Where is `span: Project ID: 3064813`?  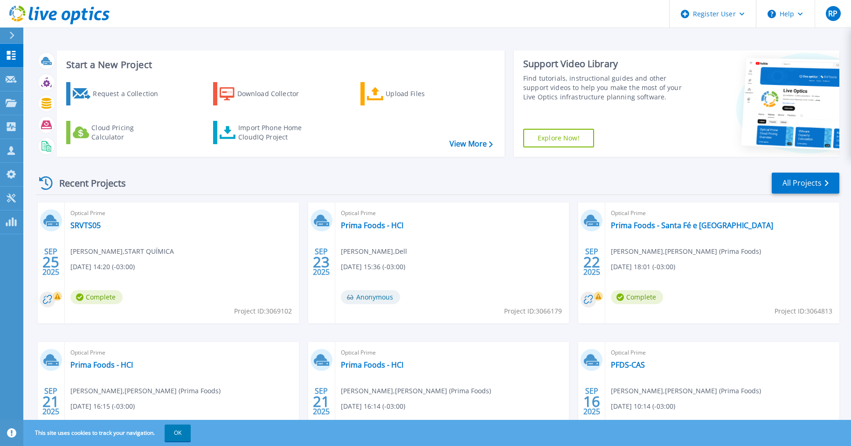 span: Project ID: 3064813 is located at coordinates (803, 311).